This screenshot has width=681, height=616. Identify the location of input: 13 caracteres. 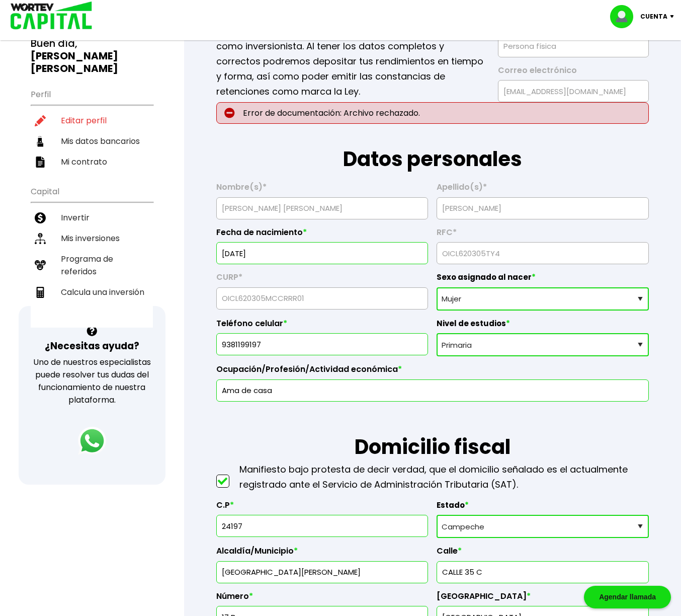
(543, 253).